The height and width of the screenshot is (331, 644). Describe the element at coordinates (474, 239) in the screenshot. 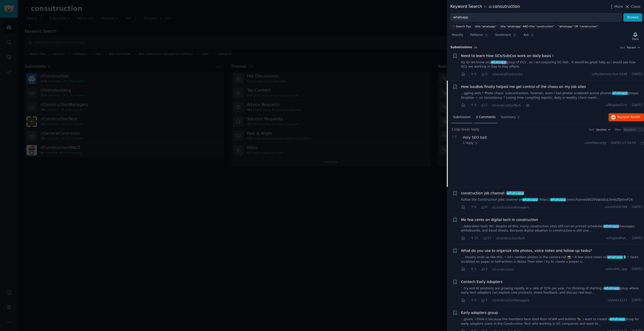

I see `span: 25` at that location.